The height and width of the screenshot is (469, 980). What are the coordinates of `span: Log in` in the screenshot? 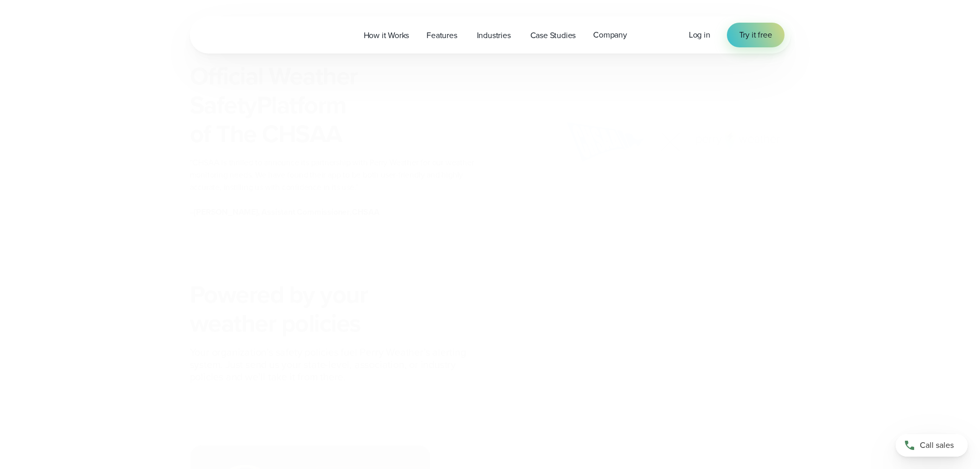 It's located at (700, 34).